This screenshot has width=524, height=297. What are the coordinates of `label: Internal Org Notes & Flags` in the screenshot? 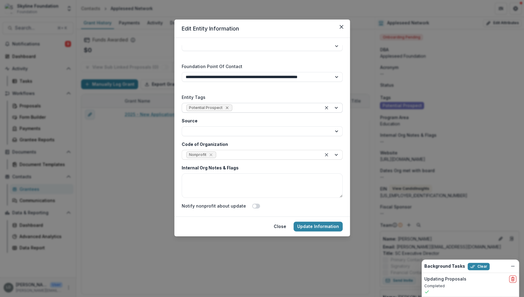 It's located at (260, 167).